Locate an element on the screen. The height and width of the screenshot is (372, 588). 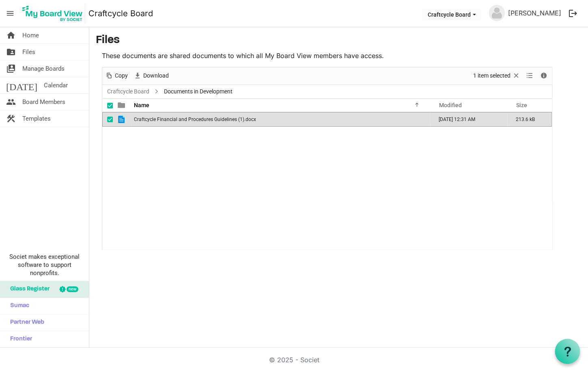
button: Download is located at coordinates (151, 76).